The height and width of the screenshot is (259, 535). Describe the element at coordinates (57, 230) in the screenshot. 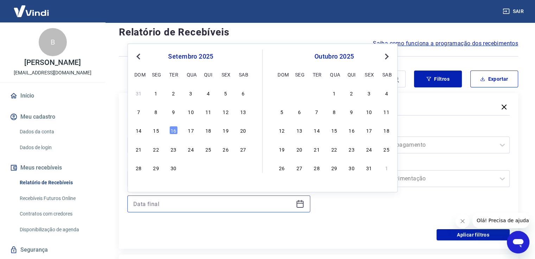

I see `a: Disponibilização de agenda` at that location.